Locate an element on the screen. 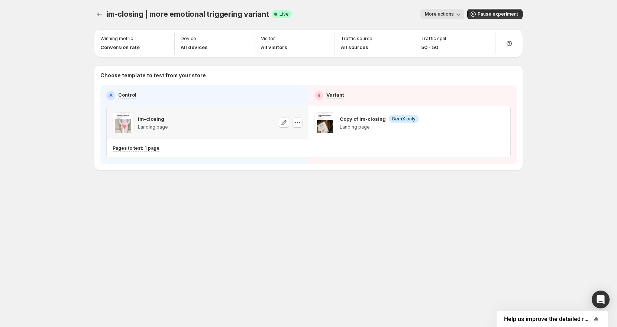 The height and width of the screenshot is (327, 617). p: Traffic split is located at coordinates (434, 39).